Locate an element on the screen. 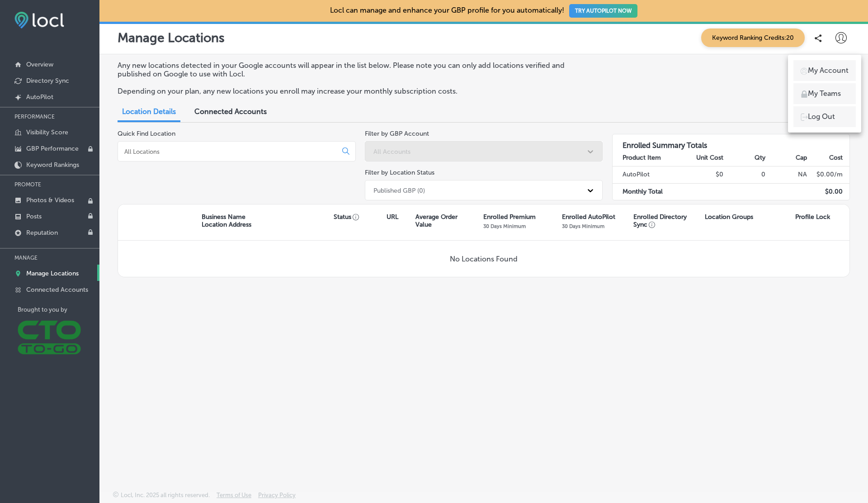 This screenshot has height=503, width=868. button: TRY AUTOPILOT NOW is located at coordinates (603, 11).